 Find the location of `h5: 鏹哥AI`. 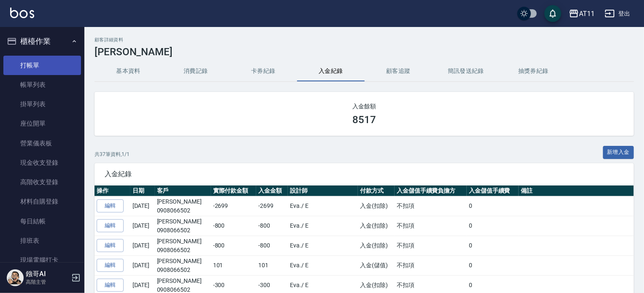

h5: 鏹哥AI is located at coordinates (47, 274).